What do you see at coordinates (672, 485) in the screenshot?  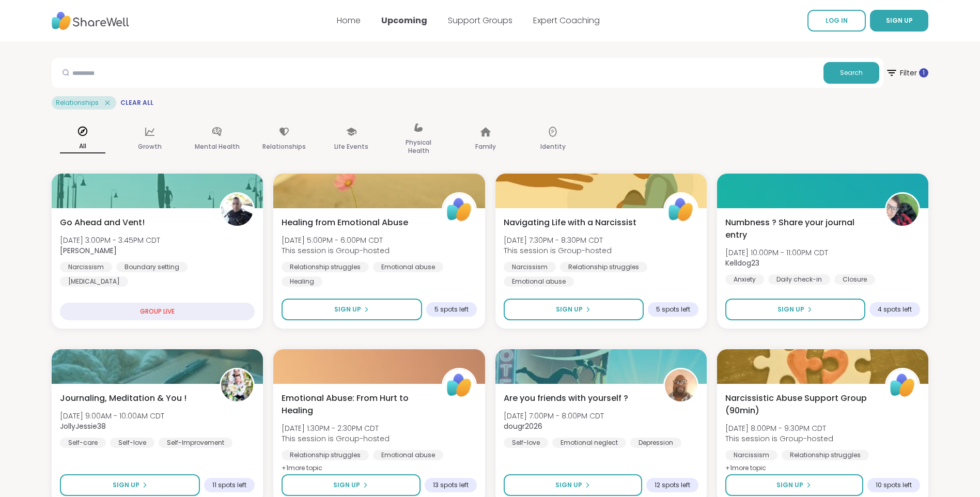 I see `span: 12 spots left` at bounding box center [672, 485].